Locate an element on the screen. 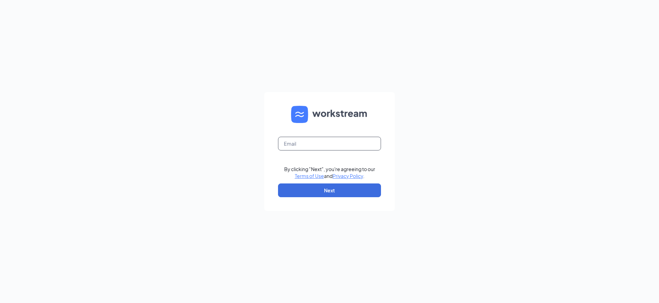 This screenshot has width=659, height=303. img: WS logo and Workstream text is located at coordinates (330, 114).